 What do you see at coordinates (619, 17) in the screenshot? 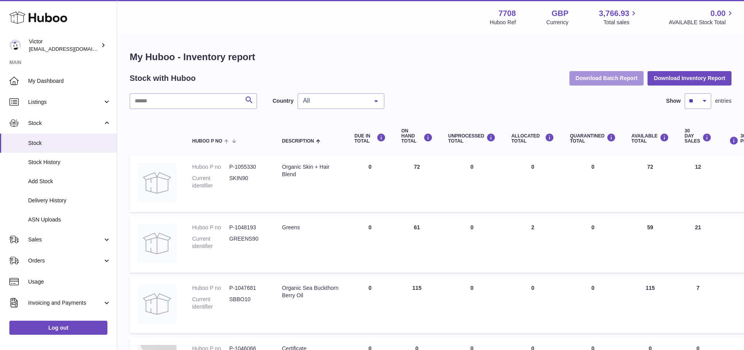
I see `a: 3,766.93 Total sales` at bounding box center [619, 17].